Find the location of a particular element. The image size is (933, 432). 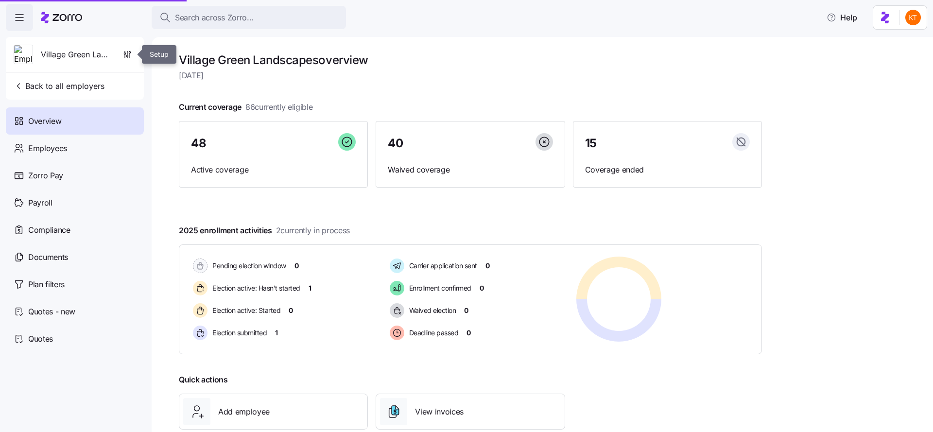

span: 40 is located at coordinates (395, 143).